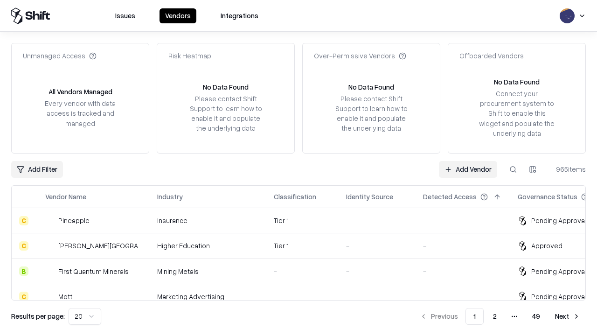 The image size is (597, 336). I want to click on div: Industry, so click(170, 196).